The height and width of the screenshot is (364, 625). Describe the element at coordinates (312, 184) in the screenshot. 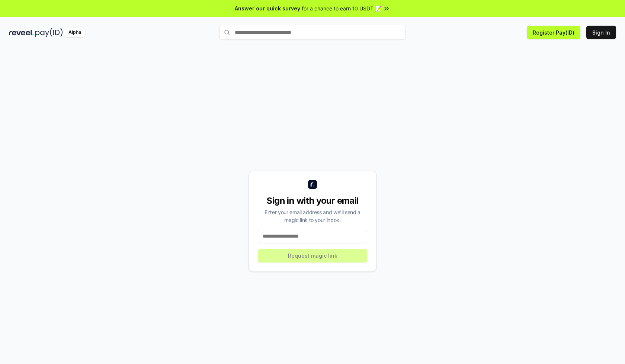

I see `img: logo_small` at that location.